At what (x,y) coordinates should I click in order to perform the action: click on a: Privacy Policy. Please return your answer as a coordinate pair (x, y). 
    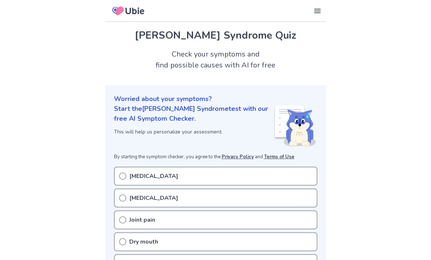
    Looking at the image, I should click on (238, 157).